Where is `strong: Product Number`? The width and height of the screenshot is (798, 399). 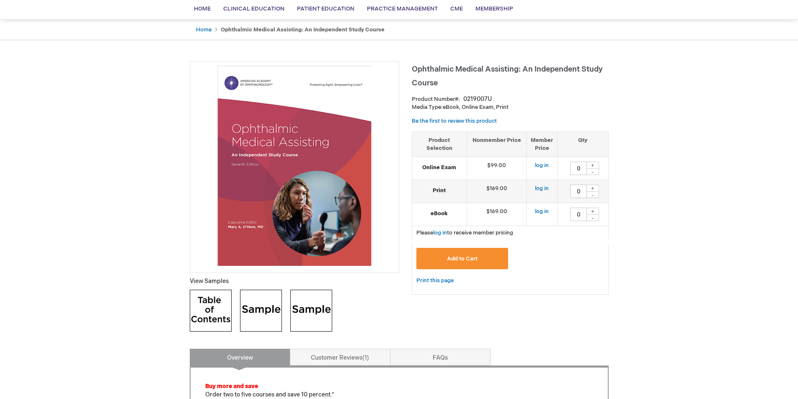 strong: Product Number is located at coordinates (436, 99).